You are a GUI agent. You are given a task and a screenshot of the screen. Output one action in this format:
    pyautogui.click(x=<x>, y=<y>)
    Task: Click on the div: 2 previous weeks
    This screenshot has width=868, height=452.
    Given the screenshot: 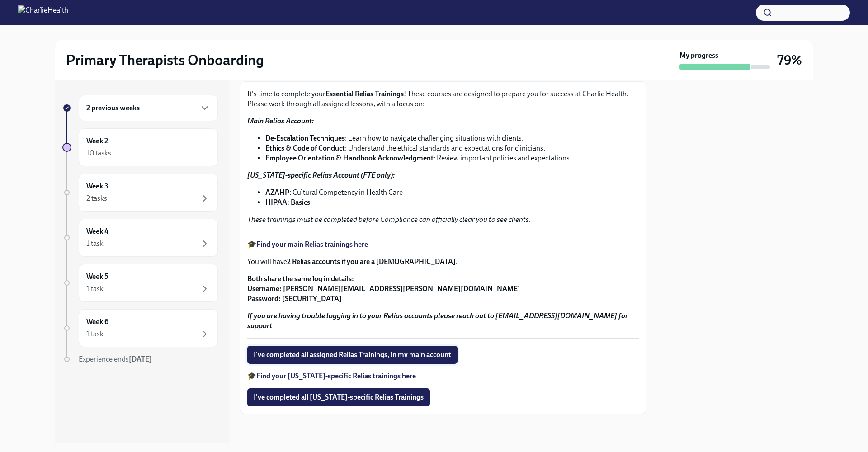 What is the action you would take?
    pyautogui.click(x=148, y=108)
    